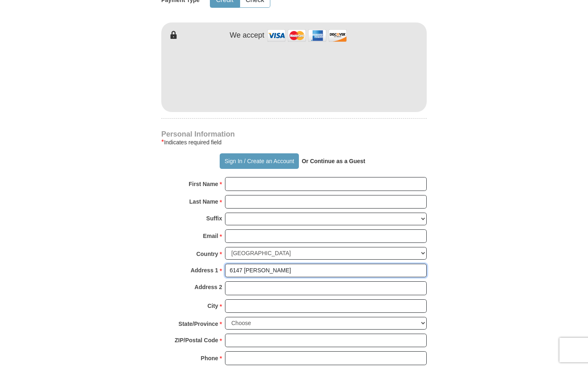  What do you see at coordinates (294, 143) in the screenshot?
I see `div: Indicates required field` at bounding box center [294, 143].